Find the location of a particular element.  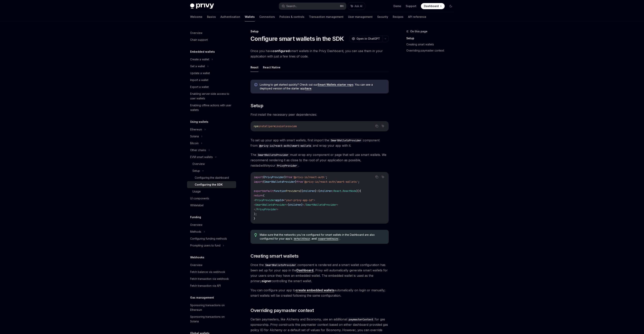

button: Open in ChatGPT is located at coordinates (366, 39).